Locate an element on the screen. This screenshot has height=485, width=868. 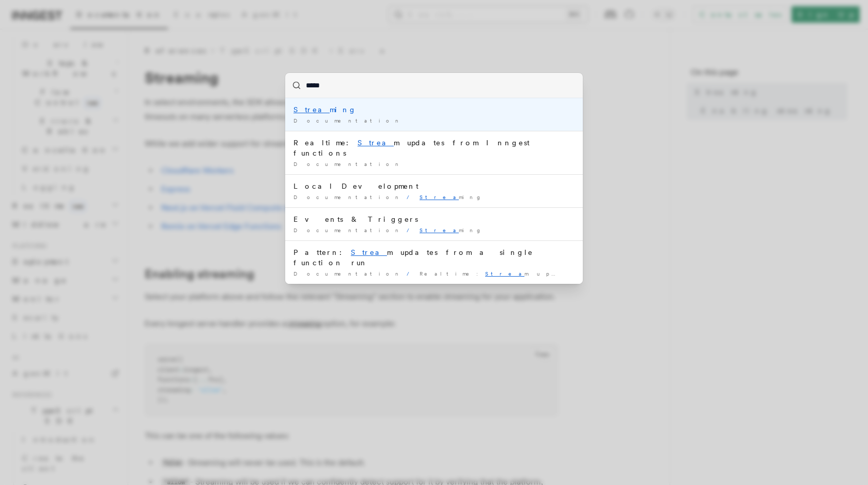
div: ming is located at coordinates (434, 110).